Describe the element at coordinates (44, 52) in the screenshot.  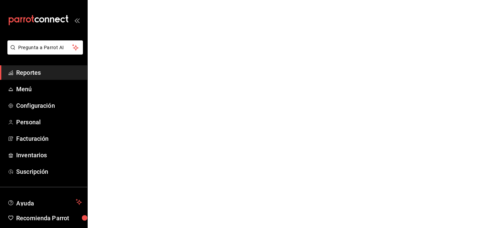
I see `a: Pregunta a Parrot AI` at that location.